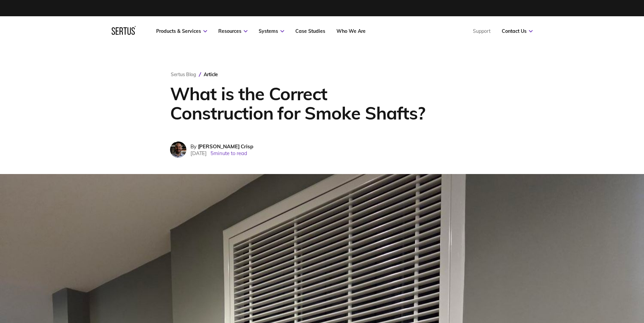  I want to click on a: Support, so click(482, 31).